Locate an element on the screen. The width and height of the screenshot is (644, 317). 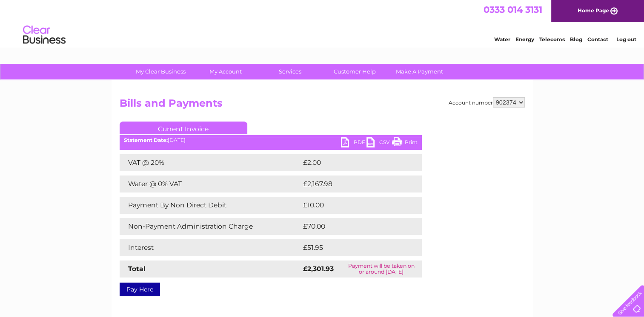
a: Energy is located at coordinates (525, 39).